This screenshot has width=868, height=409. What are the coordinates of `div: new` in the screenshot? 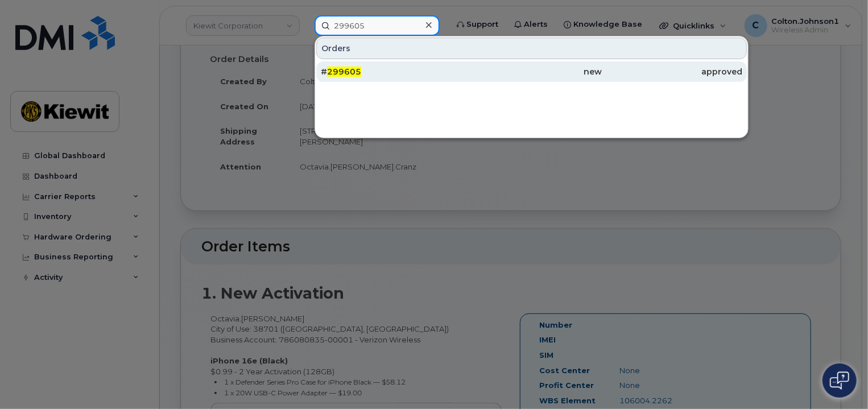 It's located at (531, 72).